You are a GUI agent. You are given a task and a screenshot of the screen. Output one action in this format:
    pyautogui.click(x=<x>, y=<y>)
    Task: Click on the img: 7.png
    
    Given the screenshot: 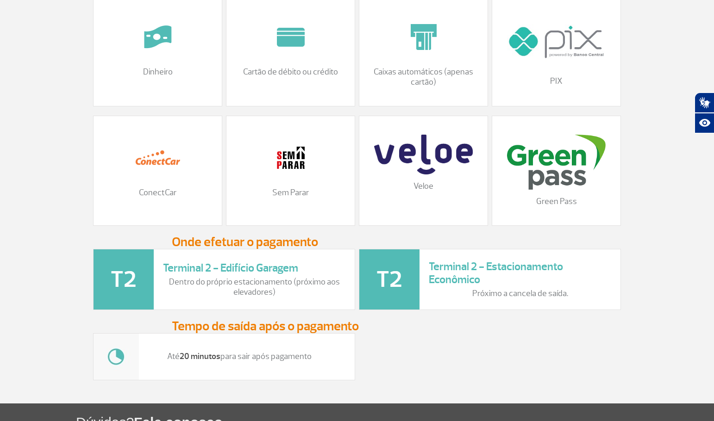 What is the action you would take?
    pyautogui.click(x=158, y=37)
    